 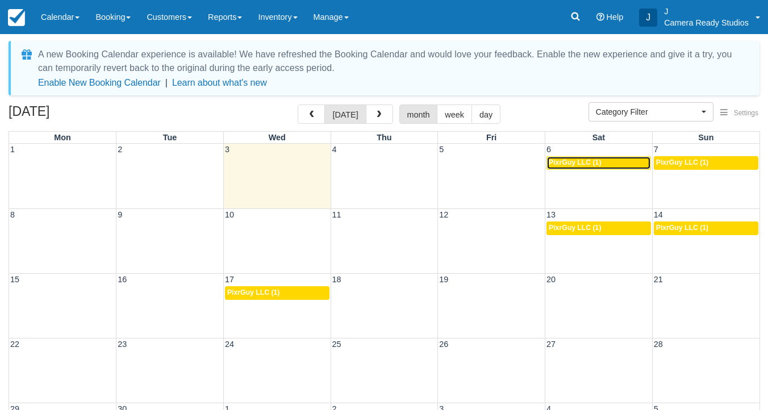 I want to click on span: 9, so click(x=120, y=215).